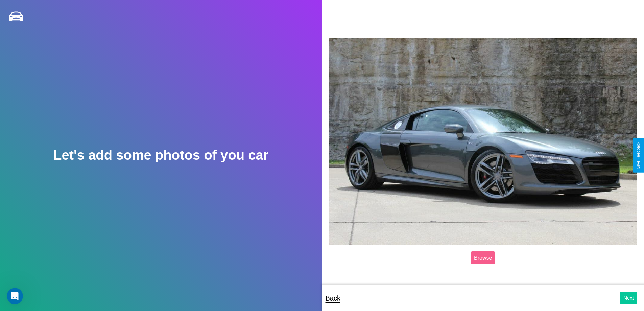  I want to click on h2: Let's add some photos of you car, so click(161, 155).